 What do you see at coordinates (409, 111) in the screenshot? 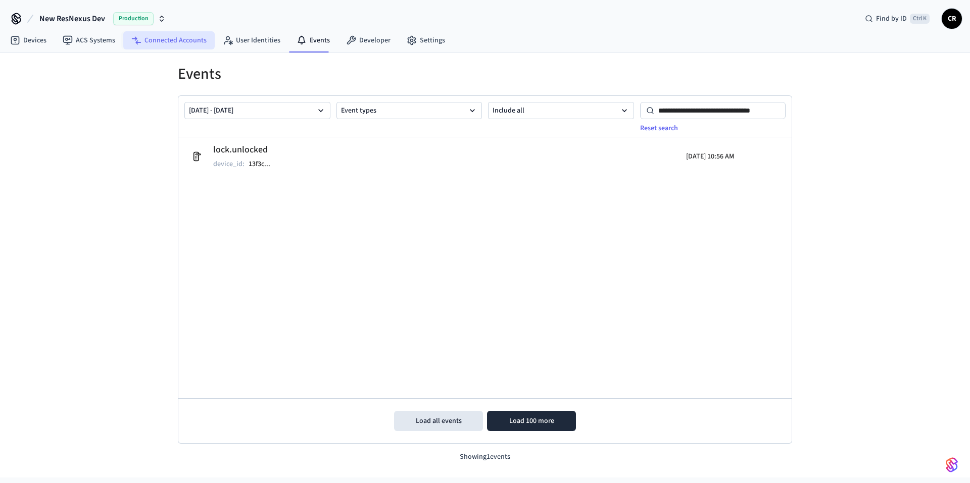
I see `button: Event types` at bounding box center [409, 111].